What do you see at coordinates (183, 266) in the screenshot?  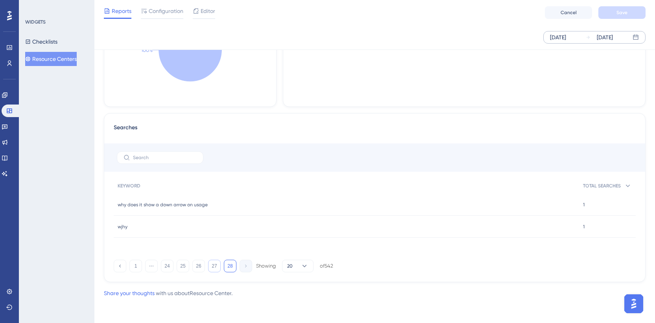 I see `button: 25` at bounding box center [183, 266].